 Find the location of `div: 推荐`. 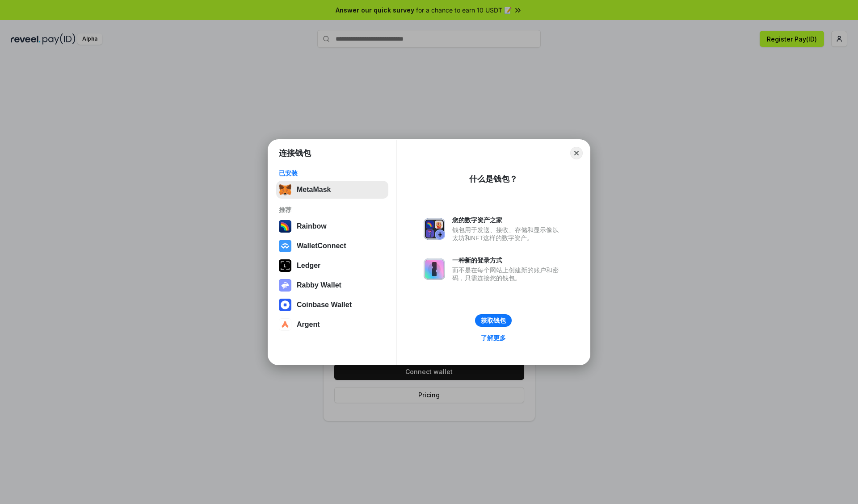

div: 推荐 is located at coordinates (332, 210).